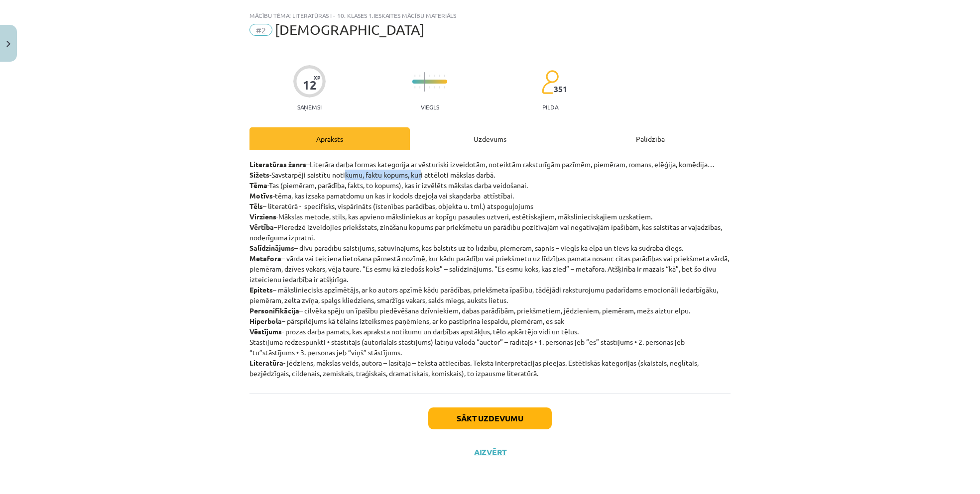  I want to click on div: Apraksts, so click(330, 138).